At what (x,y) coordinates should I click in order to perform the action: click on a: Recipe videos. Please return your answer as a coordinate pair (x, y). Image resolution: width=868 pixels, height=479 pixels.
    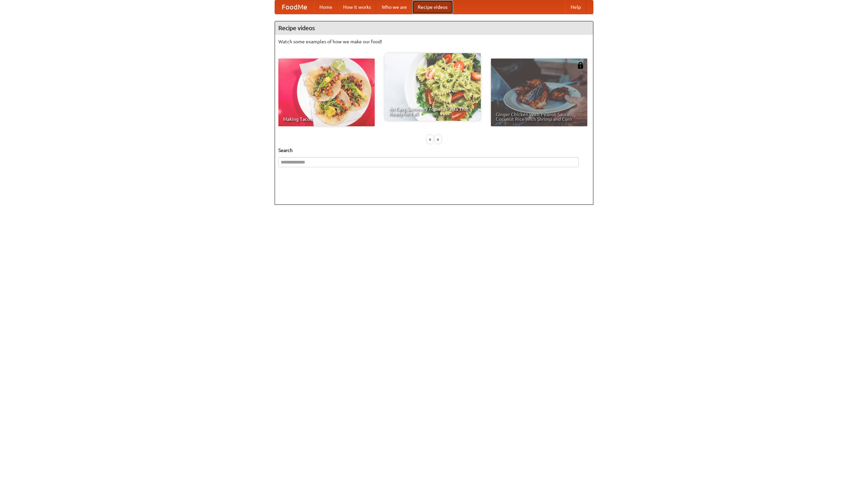
    Looking at the image, I should click on (432, 7).